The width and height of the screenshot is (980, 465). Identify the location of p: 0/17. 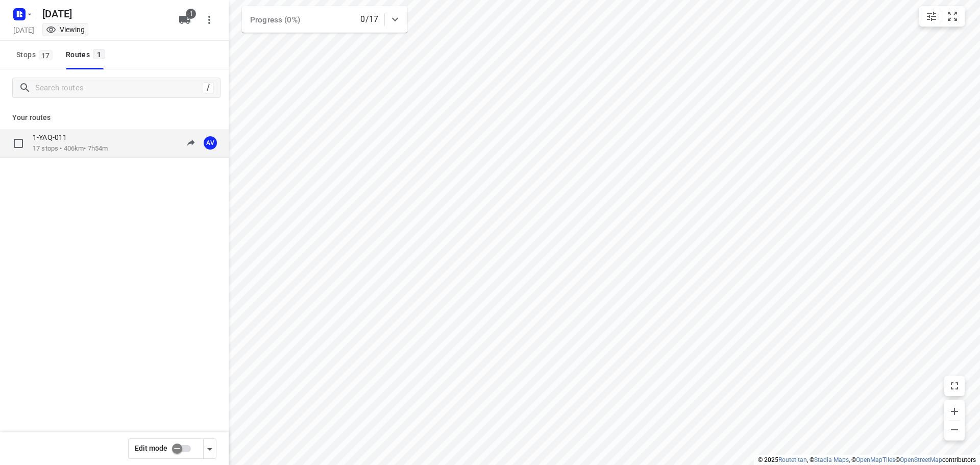
(369, 19).